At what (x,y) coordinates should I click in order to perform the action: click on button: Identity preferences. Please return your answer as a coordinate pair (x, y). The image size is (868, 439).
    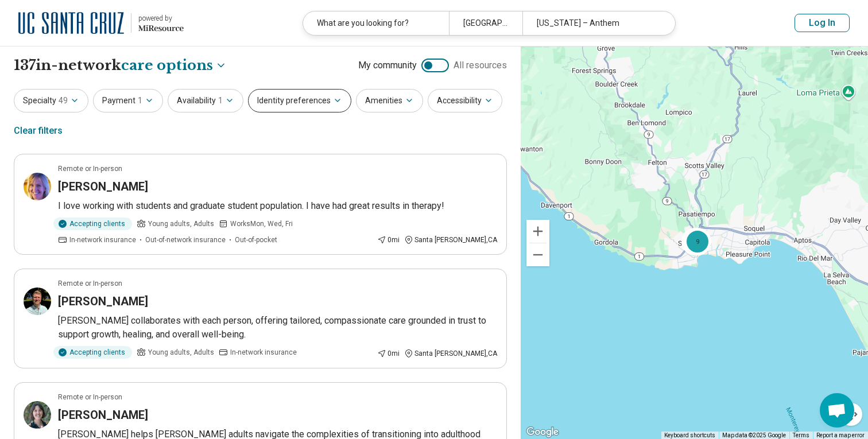
    Looking at the image, I should click on (299, 100).